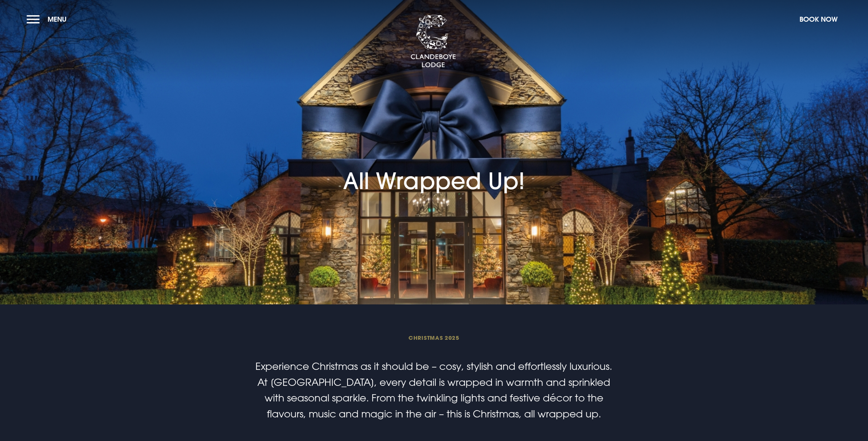  Describe the element at coordinates (433, 42) in the screenshot. I see `img: Clandeboye Lodge` at that location.